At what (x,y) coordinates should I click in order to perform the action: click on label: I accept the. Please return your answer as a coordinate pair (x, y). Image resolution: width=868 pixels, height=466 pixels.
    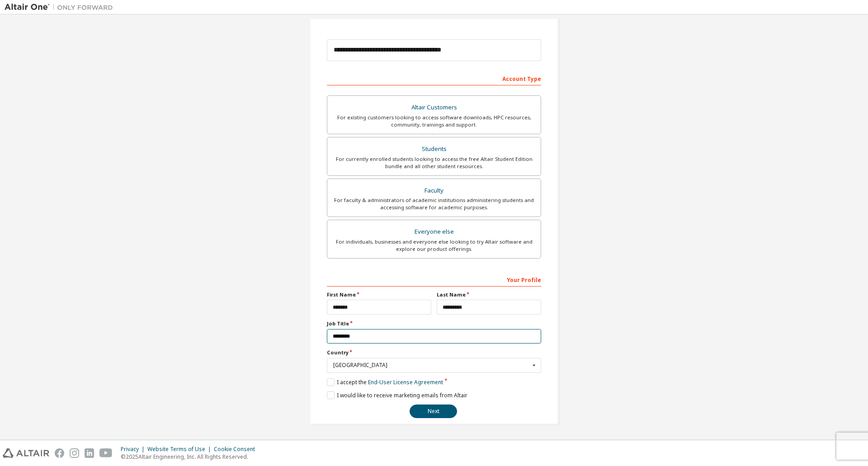
    Looking at the image, I should click on (385, 382).